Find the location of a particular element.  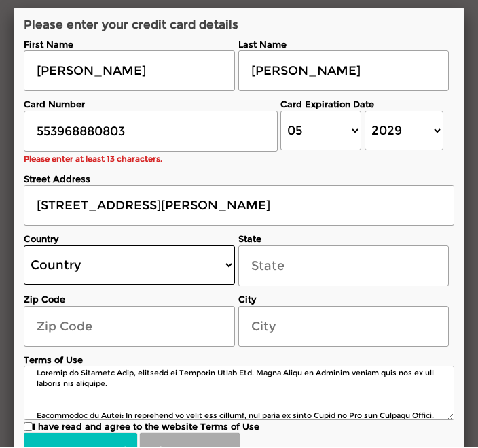

input: I have read and agree to the website Terms of Use is located at coordinates (28, 426).